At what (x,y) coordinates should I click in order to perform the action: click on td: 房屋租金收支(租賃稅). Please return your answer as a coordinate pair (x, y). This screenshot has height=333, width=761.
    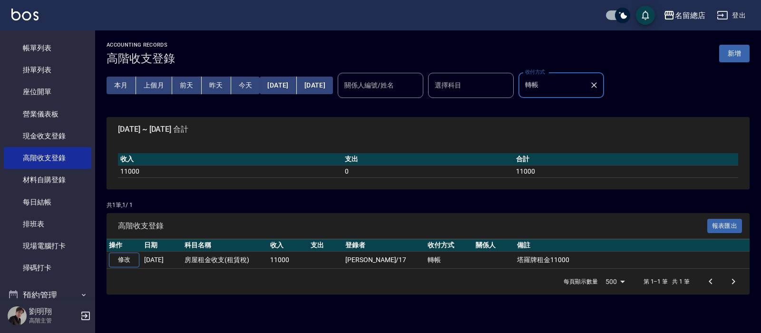
    Looking at the image, I should click on (225, 260).